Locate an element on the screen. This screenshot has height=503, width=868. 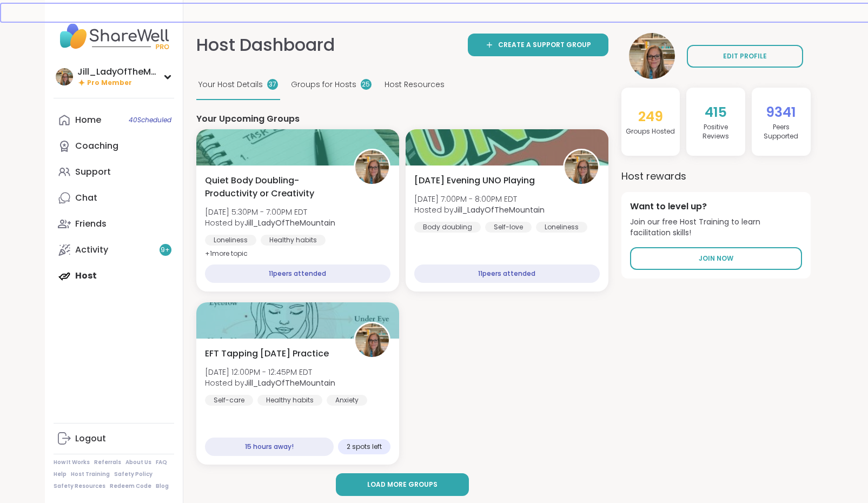
div: Friends is located at coordinates (91, 224).